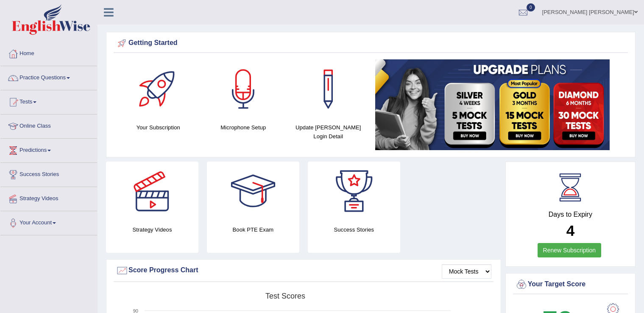 This screenshot has height=313, width=644. What do you see at coordinates (49, 125) in the screenshot?
I see `a: Online Class` at bounding box center [49, 125].